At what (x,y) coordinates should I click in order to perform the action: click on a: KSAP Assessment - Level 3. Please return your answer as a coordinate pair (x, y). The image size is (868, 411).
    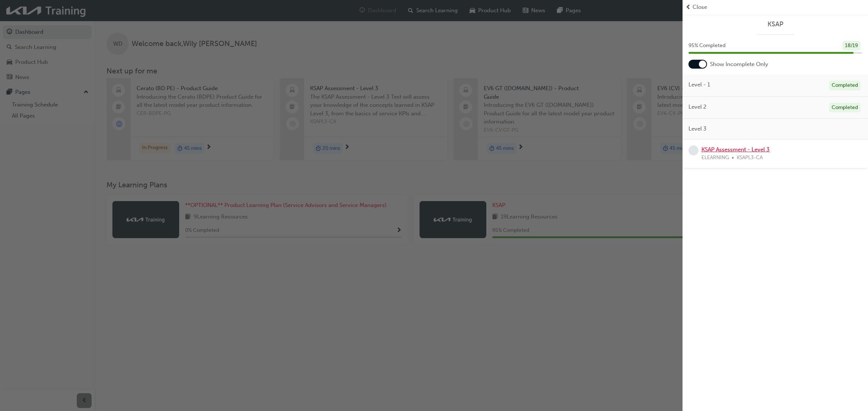
    Looking at the image, I should click on (735, 149).